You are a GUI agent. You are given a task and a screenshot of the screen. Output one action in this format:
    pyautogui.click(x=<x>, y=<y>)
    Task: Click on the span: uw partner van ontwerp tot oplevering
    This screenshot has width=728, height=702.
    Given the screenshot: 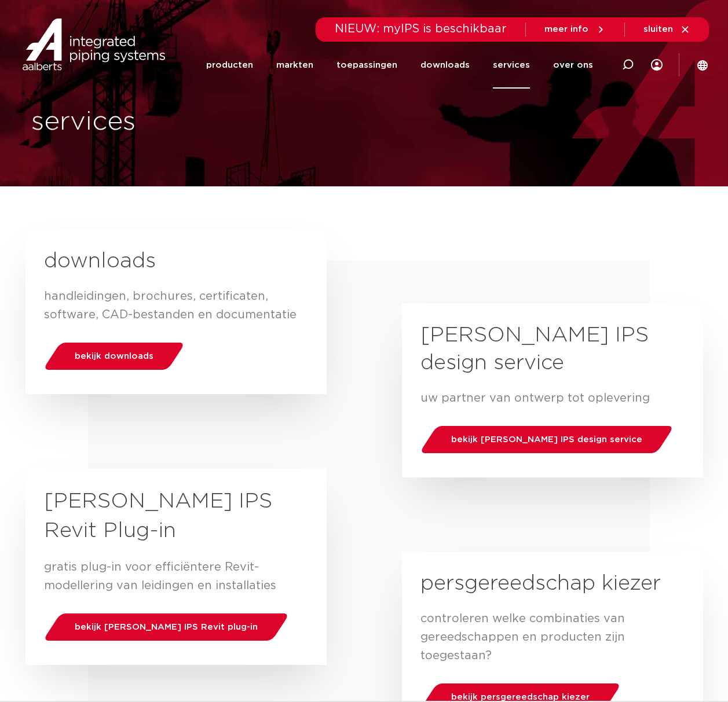 What is the action you would take?
    pyautogui.click(x=535, y=398)
    